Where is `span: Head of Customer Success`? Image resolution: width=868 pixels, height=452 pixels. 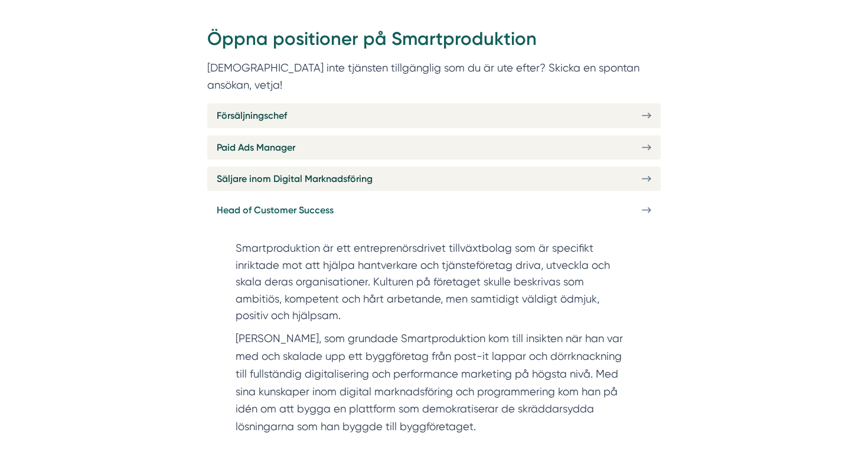
span: Head of Customer Success is located at coordinates (275, 210).